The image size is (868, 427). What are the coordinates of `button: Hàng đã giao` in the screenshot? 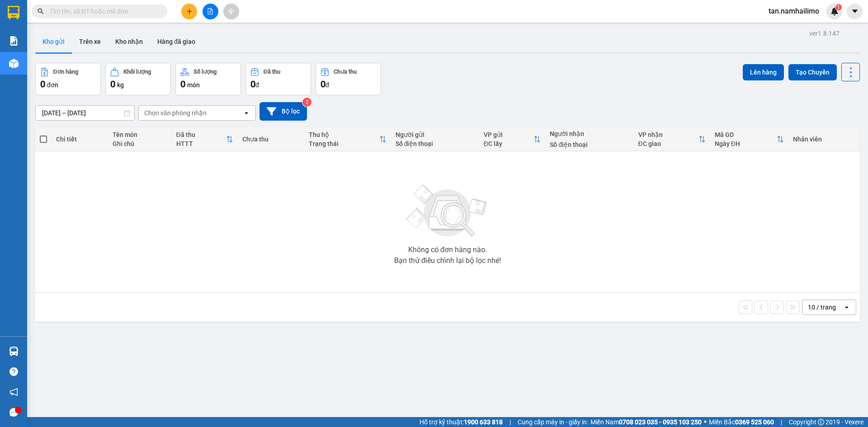 It's located at (176, 42).